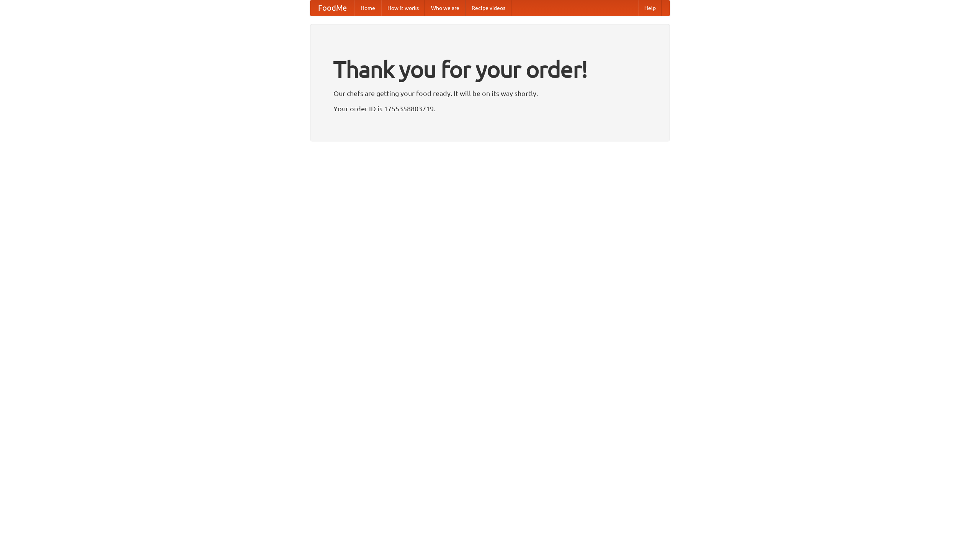  Describe the element at coordinates (490, 93) in the screenshot. I see `p: Our chefs are getting your food ready. It will be on its way shortly.` at that location.